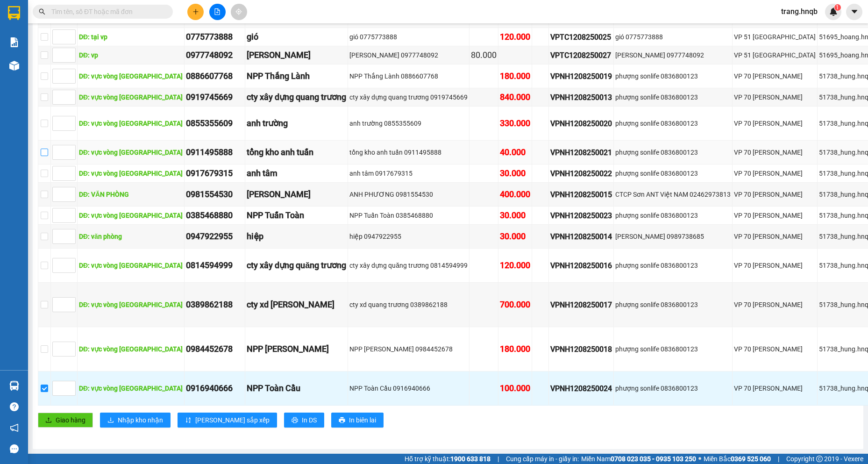 The width and height of the screenshot is (868, 464). Describe the element at coordinates (215, 215) in the screenshot. I see `td: 0385468880` at that location.